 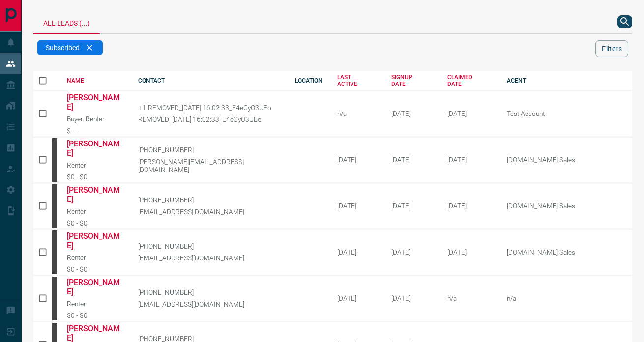 I want to click on div: October 11th 2008, 12:32:56 PM, so click(x=412, y=159).